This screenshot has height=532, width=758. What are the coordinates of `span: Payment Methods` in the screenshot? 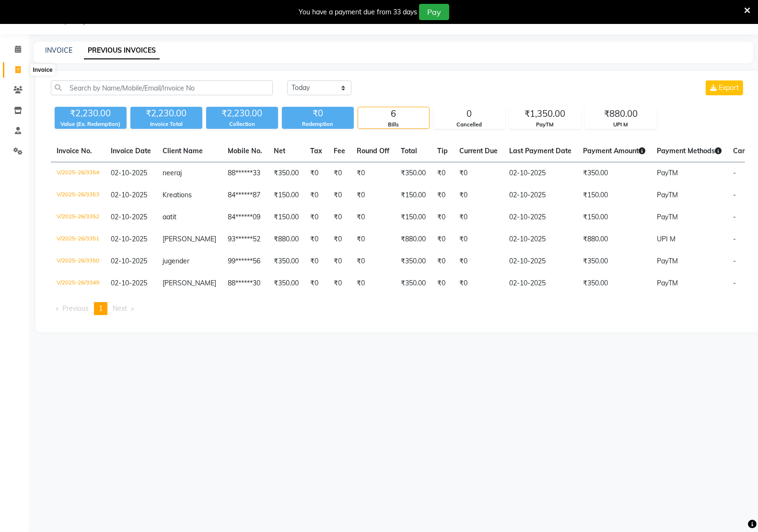 It's located at (689, 151).